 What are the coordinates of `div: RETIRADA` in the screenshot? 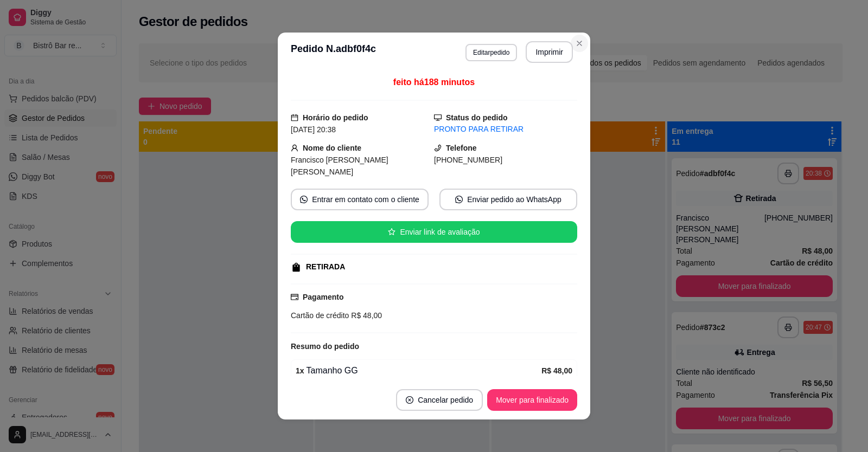 It's located at (325, 267).